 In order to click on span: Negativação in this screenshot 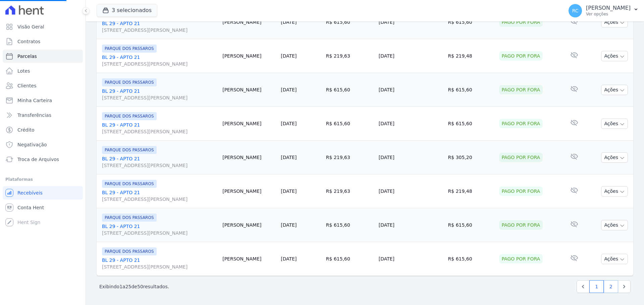, I will do `click(32, 145)`.